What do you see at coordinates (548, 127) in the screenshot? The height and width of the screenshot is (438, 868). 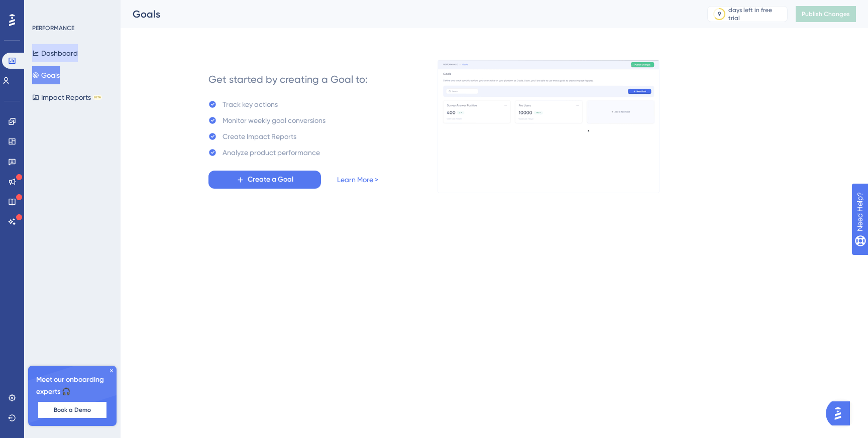 I see `img: 4ba7ac607e596fd2f9ec34f7978dce69.gif` at bounding box center [548, 127].